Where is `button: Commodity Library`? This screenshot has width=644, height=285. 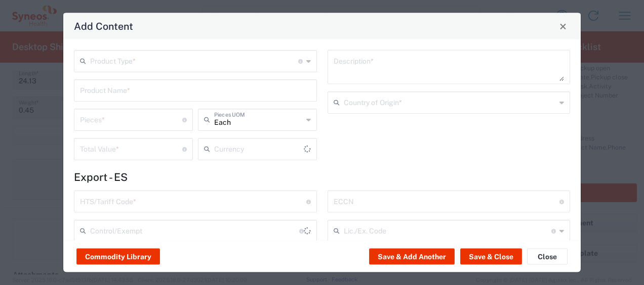 button: Commodity Library is located at coordinates (118, 257).